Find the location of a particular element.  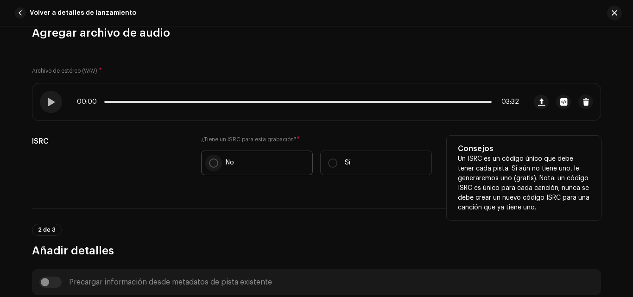

h5: Consejos is located at coordinates (524, 149).